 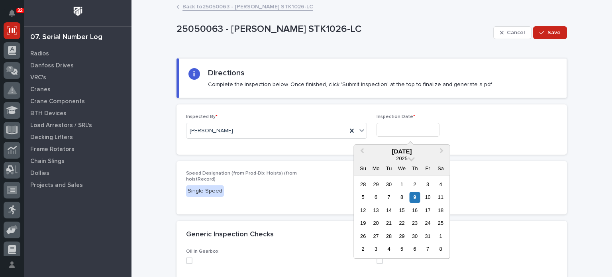 I want to click on span: Save, so click(x=554, y=33).